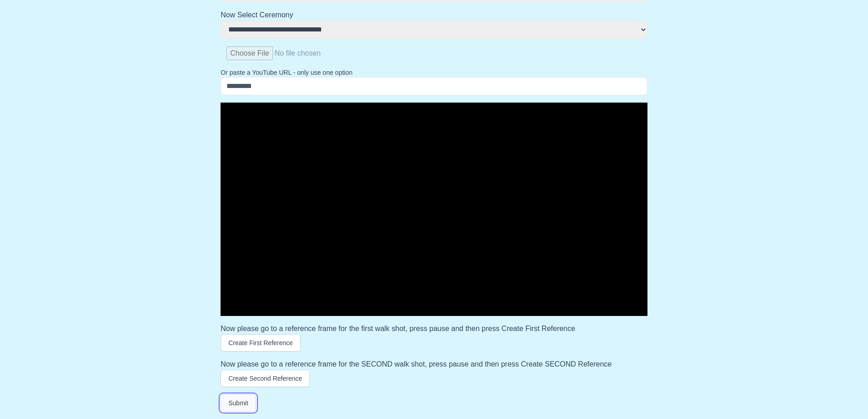  I want to click on div: Video Player, so click(434, 210).